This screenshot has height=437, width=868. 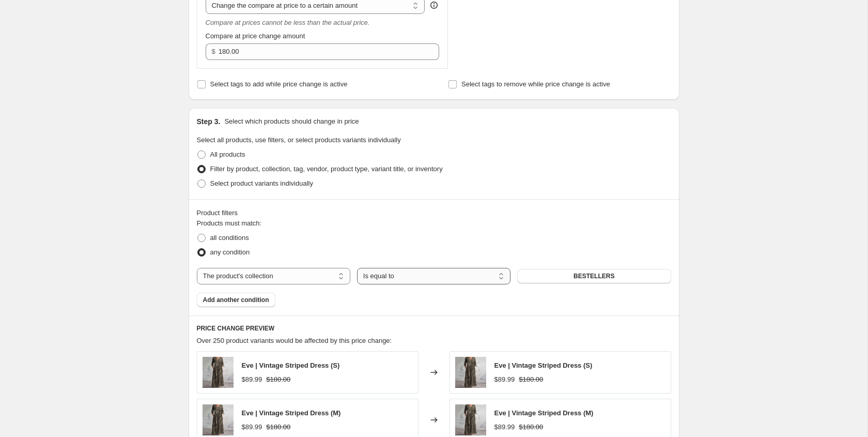 I want to click on span: Products must match:, so click(x=229, y=222).